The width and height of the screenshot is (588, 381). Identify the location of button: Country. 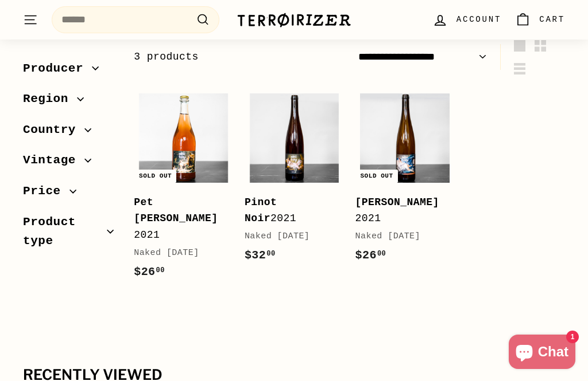
(69, 133).